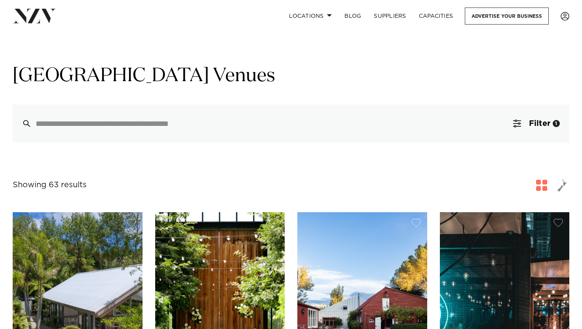 This screenshot has height=329, width=582. What do you see at coordinates (34, 16) in the screenshot?
I see `img: nzv-logo.png` at bounding box center [34, 16].